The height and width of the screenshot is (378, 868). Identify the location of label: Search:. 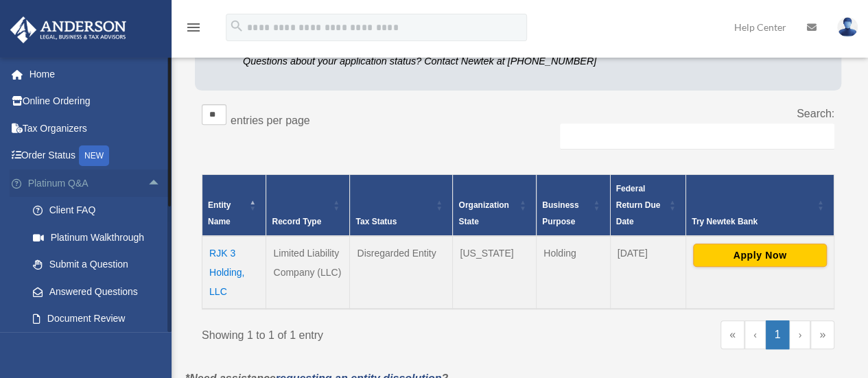
(816, 113).